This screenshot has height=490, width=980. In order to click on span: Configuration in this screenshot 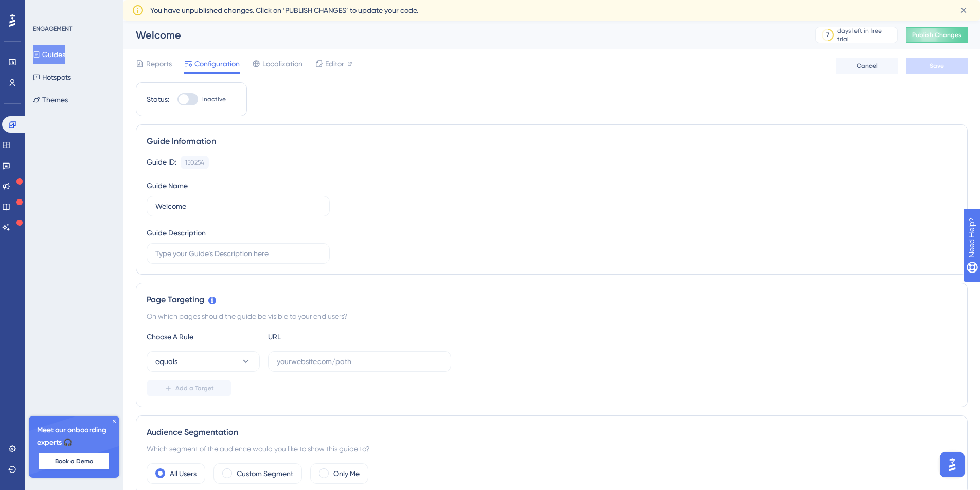, I will do `click(217, 64)`.